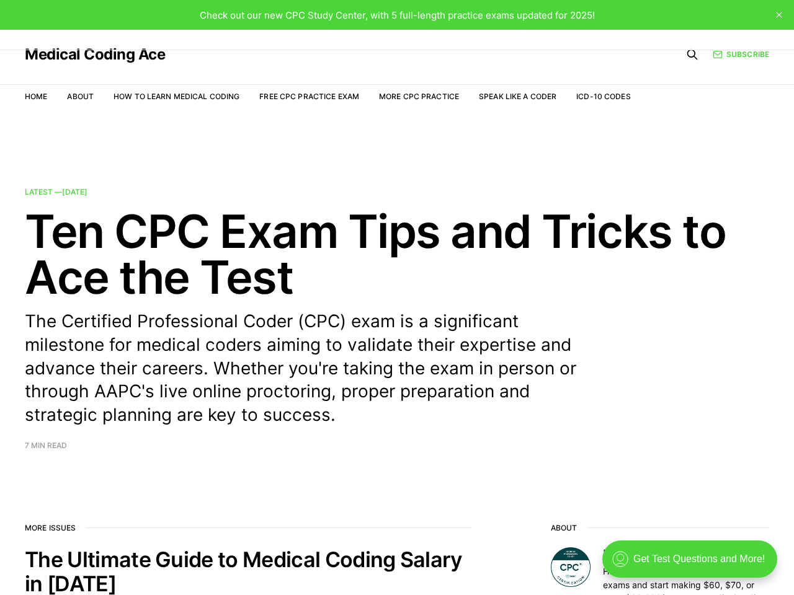 This screenshot has height=595, width=794. What do you see at coordinates (309, 96) in the screenshot?
I see `a: Free CPC Practice Exam` at bounding box center [309, 96].